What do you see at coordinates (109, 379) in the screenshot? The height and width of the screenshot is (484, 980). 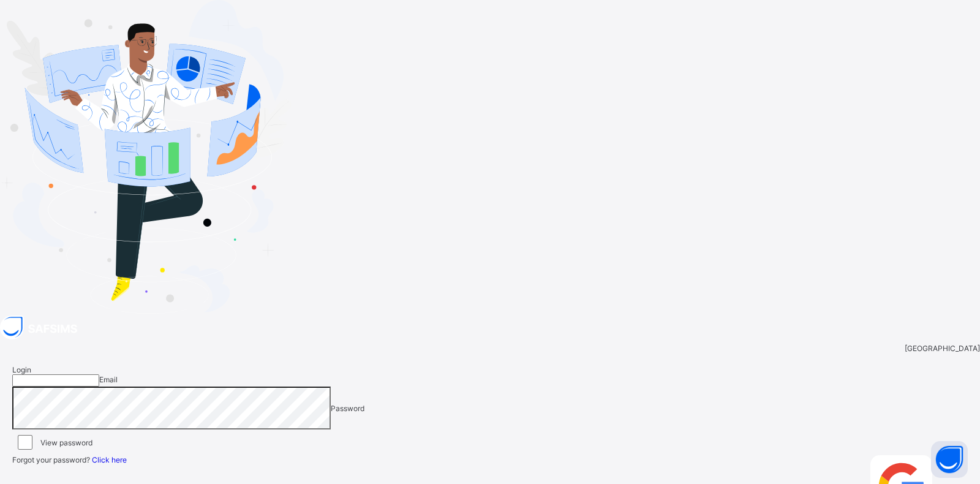 I see `span: Email` at bounding box center [109, 379].